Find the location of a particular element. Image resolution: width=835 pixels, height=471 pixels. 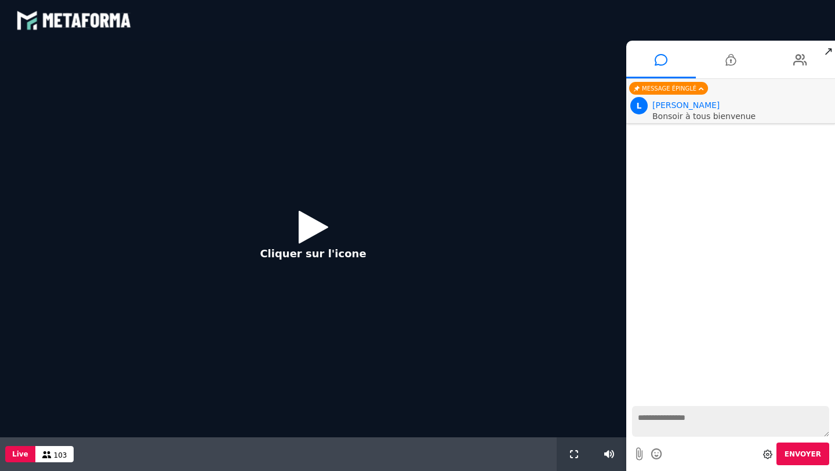

p: Cliquer sur l'icone is located at coordinates (313, 253).